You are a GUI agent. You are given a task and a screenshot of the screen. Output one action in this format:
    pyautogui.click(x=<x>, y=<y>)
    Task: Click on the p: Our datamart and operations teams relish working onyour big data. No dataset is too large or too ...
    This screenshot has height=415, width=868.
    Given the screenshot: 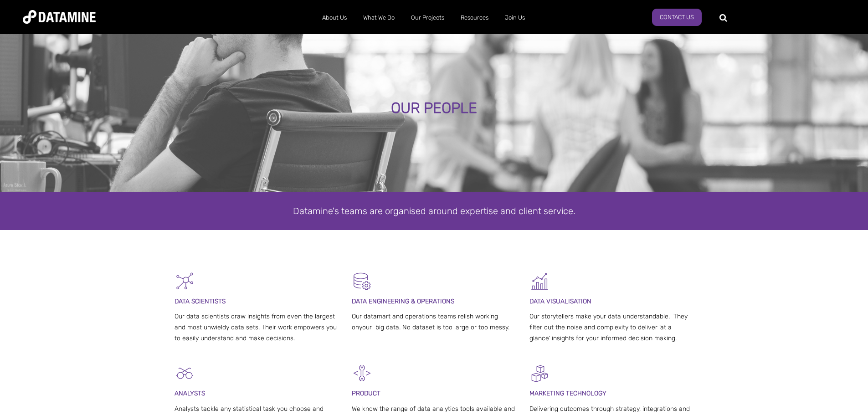 What is the action you would take?
    pyautogui.click(x=434, y=322)
    